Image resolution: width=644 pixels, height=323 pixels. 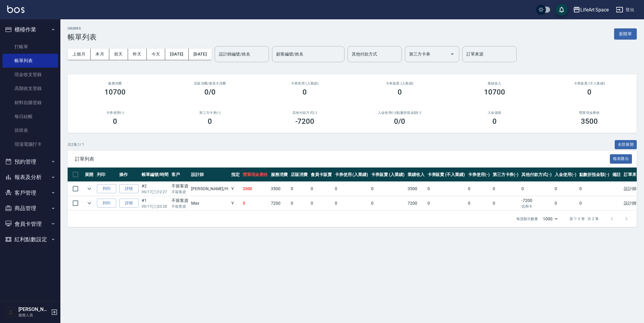 What do you see at coordinates (305, 121) in the screenshot?
I see `h3: -7200` at bounding box center [305, 121].